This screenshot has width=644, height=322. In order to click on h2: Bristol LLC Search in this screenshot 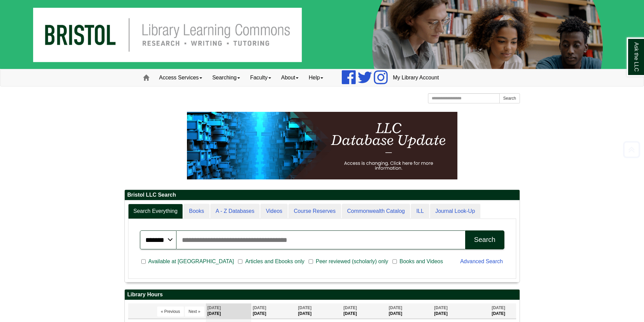, I will do `click(322, 195)`.